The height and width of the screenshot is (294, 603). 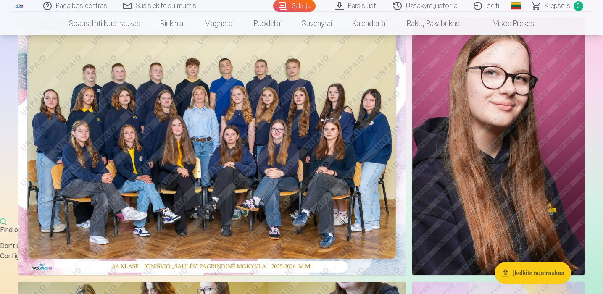 I want to click on a: Puodeliai, so click(x=268, y=24).